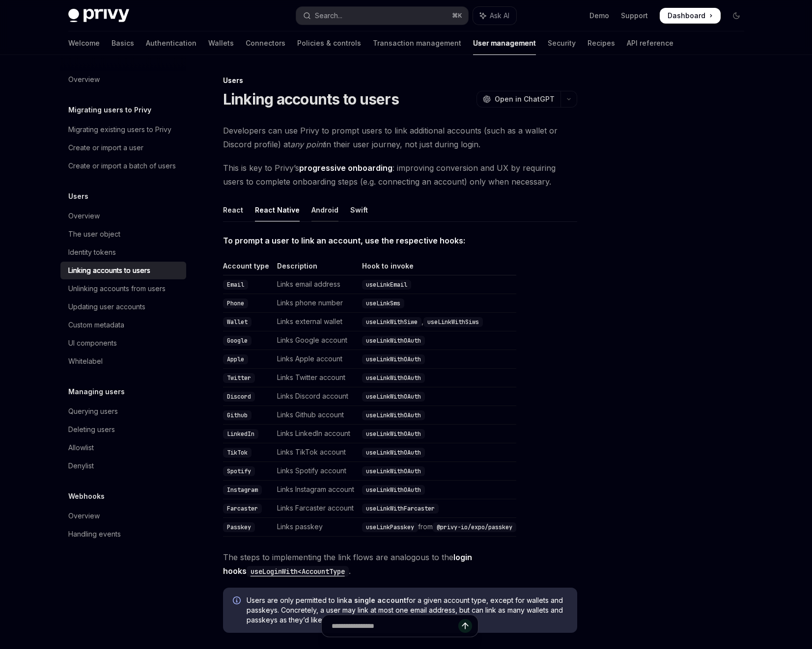 Image resolution: width=812 pixels, height=649 pixels. What do you see at coordinates (297, 572) in the screenshot?
I see `code: useLoginWith<AccountType` at bounding box center [297, 572].